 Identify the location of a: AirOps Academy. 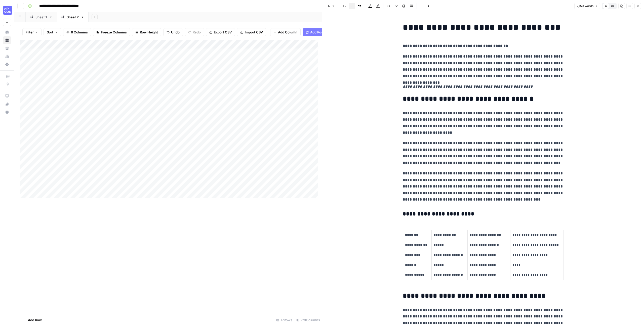
(7, 96).